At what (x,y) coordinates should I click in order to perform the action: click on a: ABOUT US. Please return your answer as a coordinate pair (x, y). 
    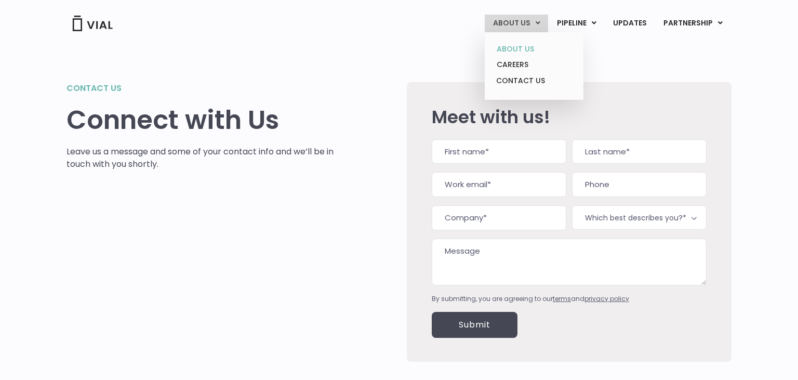
    Looking at the image, I should click on (533, 49).